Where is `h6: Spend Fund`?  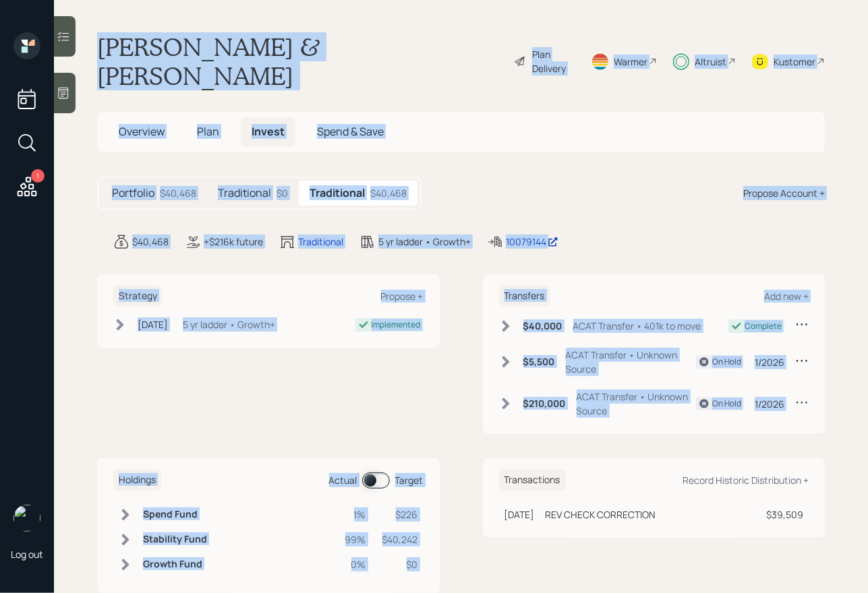
h6: Spend Fund is located at coordinates (175, 514).